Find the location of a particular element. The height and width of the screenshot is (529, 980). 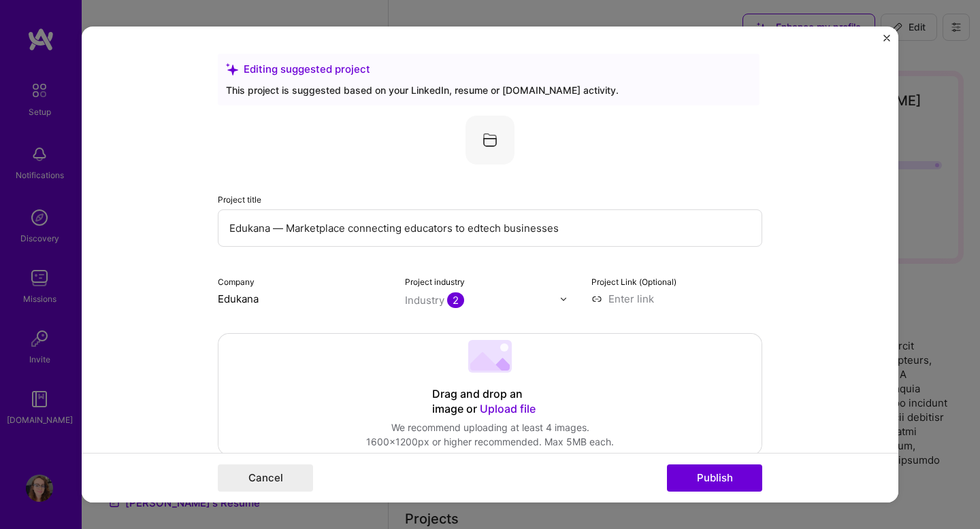

button: Publish is located at coordinates (714, 478).